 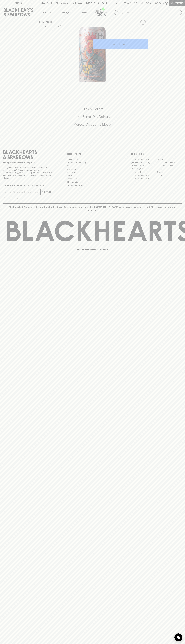 I want to click on a: Terms & Conditions, so click(x=93, y=185).